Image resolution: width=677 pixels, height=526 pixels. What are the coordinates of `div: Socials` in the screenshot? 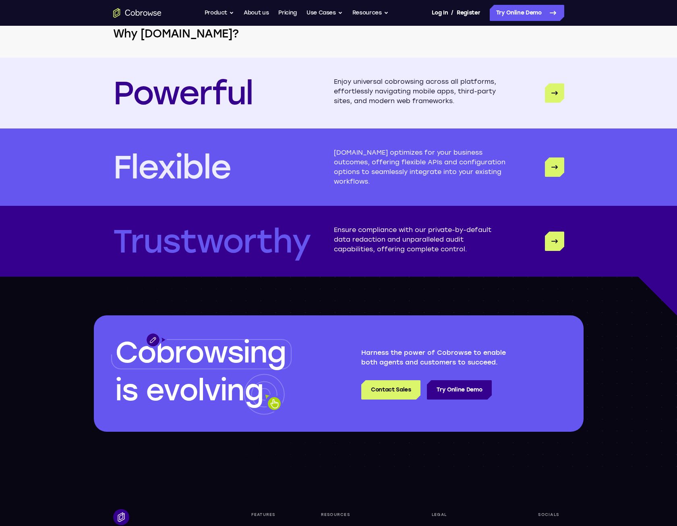 It's located at (550, 515).